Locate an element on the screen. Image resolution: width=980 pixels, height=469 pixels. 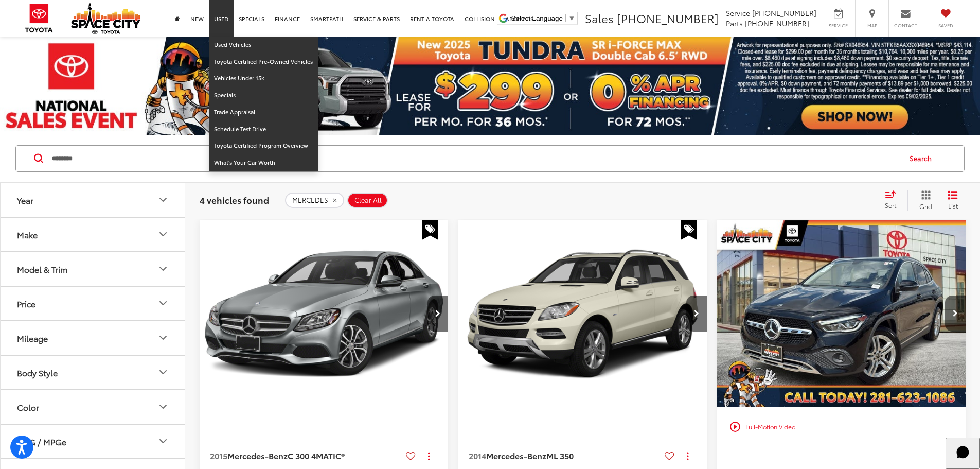
span: Select Language is located at coordinates (537, 18).